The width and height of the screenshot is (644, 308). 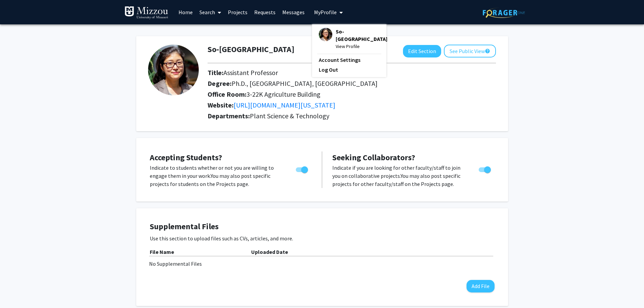 What do you see at coordinates (504, 12) in the screenshot?
I see `img: ForagerOne Logo` at bounding box center [504, 12].